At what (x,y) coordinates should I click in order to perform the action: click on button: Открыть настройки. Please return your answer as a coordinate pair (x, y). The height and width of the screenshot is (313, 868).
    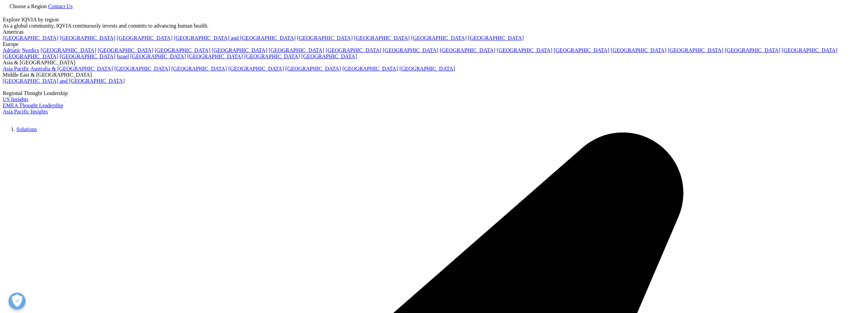
    Looking at the image, I should click on (17, 301).